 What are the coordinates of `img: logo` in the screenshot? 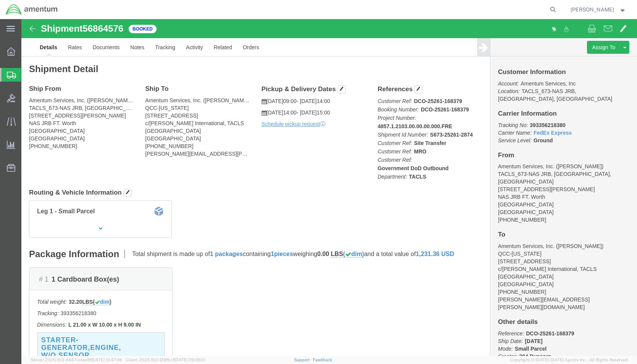 It's located at (32, 10).